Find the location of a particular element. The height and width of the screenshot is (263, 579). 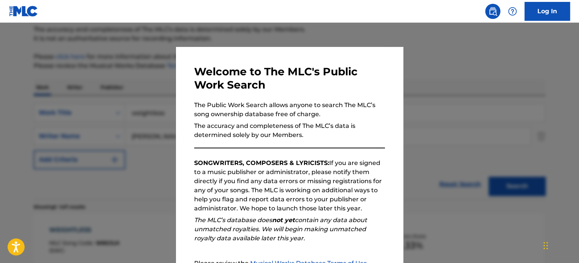

em: The MLC’s database does contain any data about unmatched royalties. We will begin making unmatche... is located at coordinates (281, 229).